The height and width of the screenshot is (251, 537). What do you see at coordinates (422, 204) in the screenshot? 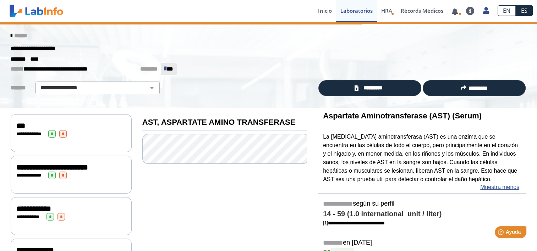
I see `h5: según su perfil` at bounding box center [422, 204].